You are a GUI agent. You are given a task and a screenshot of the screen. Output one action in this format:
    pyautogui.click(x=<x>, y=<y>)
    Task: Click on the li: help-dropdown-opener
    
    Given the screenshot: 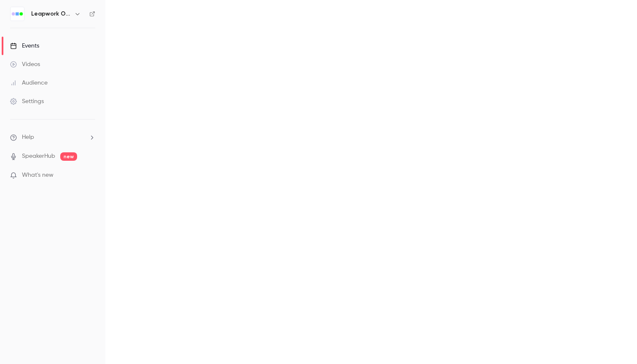 What is the action you would take?
    pyautogui.click(x=52, y=137)
    